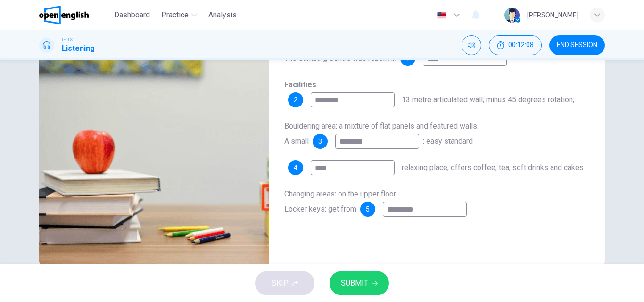  I want to click on span: 4, so click(296, 168).